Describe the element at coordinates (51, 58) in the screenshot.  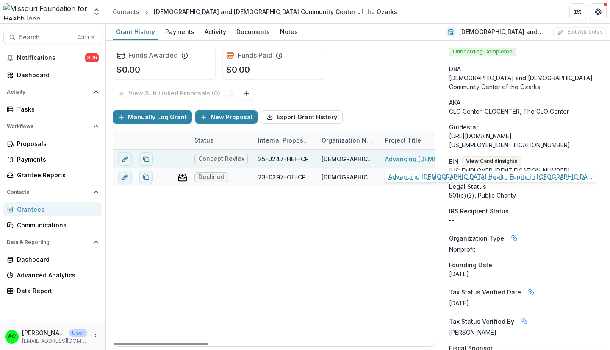
I see `span: Notifications` at that location.